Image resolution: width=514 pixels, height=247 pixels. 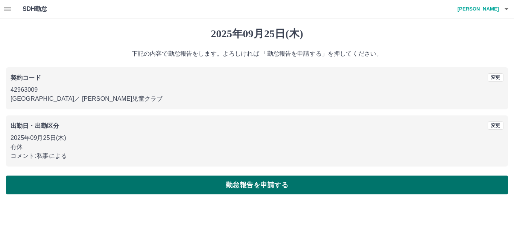 What do you see at coordinates (257, 185) in the screenshot?
I see `button: 勤怠報告を申請する` at bounding box center [257, 185].